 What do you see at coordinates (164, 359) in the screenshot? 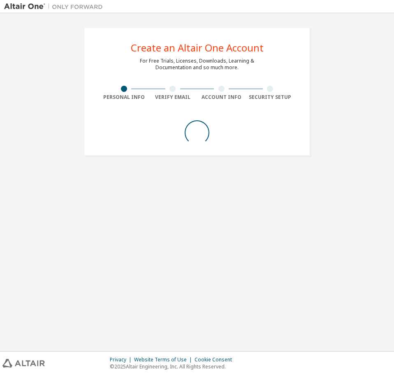
I see `div: Website Terms of Use` at bounding box center [164, 359].